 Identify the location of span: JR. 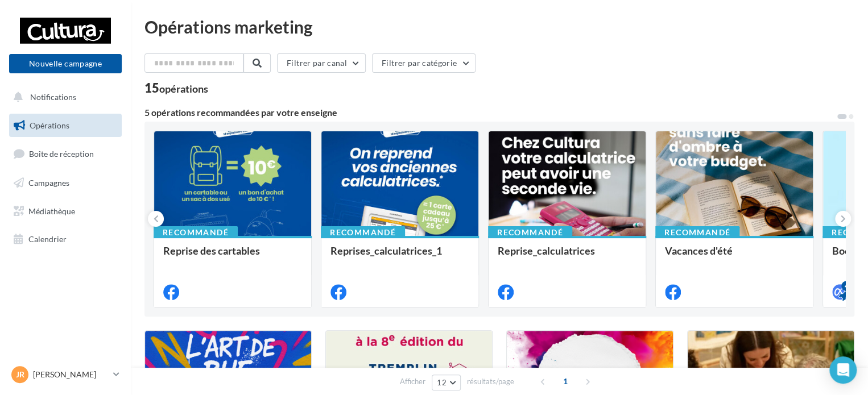
(20, 374).